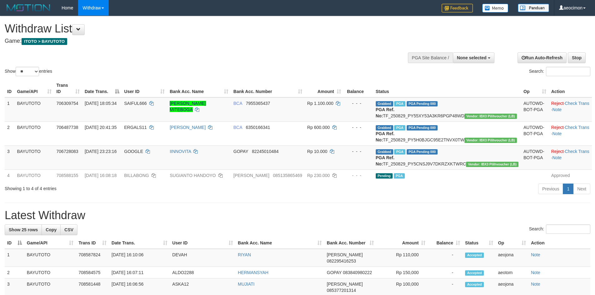  I want to click on a: RIYAN, so click(245, 255).